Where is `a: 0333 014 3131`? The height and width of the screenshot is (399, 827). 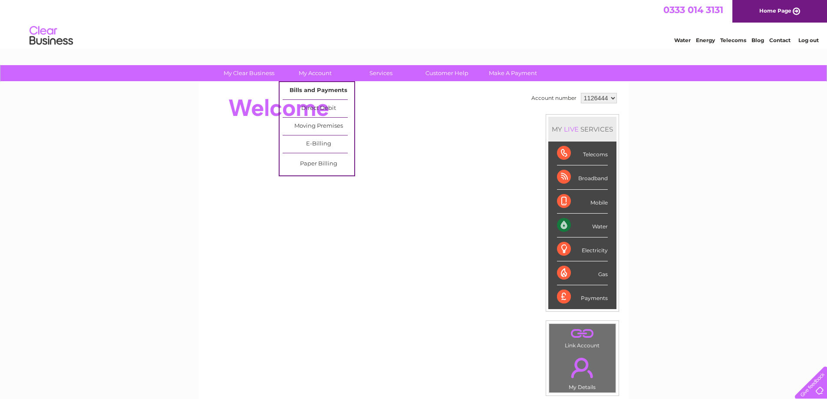
a: 0333 014 3131 is located at coordinates (694, 10).